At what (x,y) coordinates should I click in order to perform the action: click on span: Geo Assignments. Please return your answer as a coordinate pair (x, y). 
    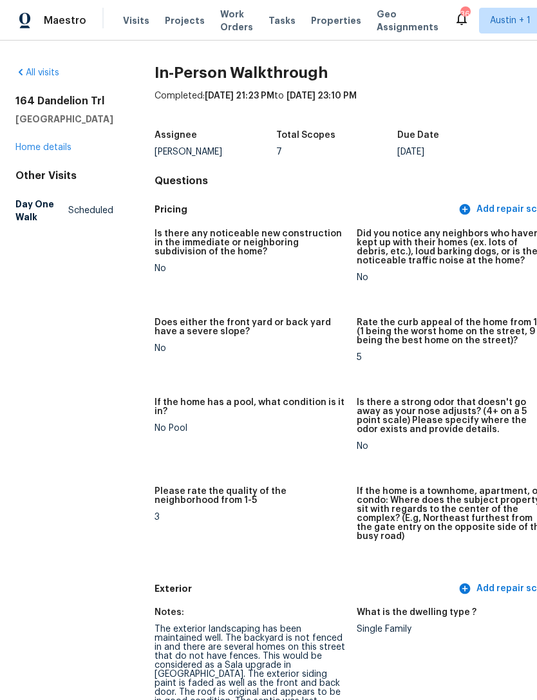
    Looking at the image, I should click on (408, 21).